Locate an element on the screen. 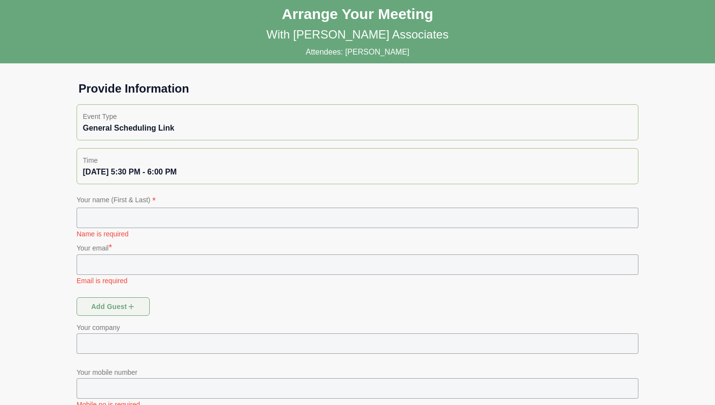 This screenshot has width=715, height=405. h1: Arrange Your Meeting is located at coordinates (358, 14).